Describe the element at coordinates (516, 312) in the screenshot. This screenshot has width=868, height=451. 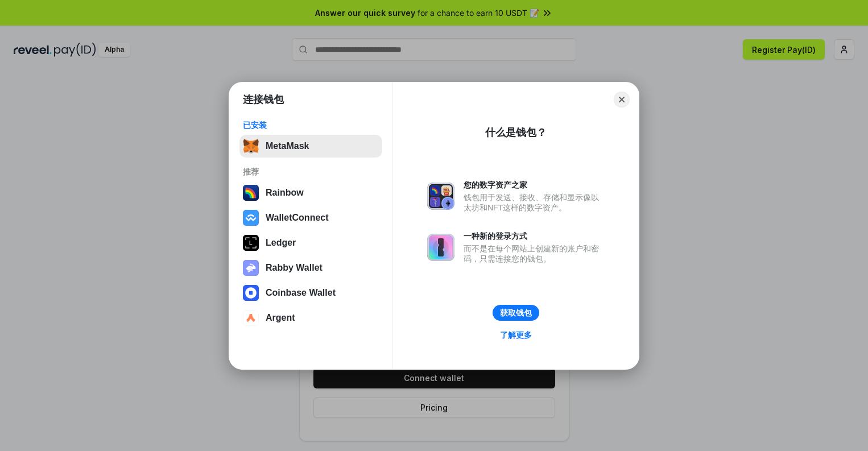
I see `div: 获取钱包` at that location.